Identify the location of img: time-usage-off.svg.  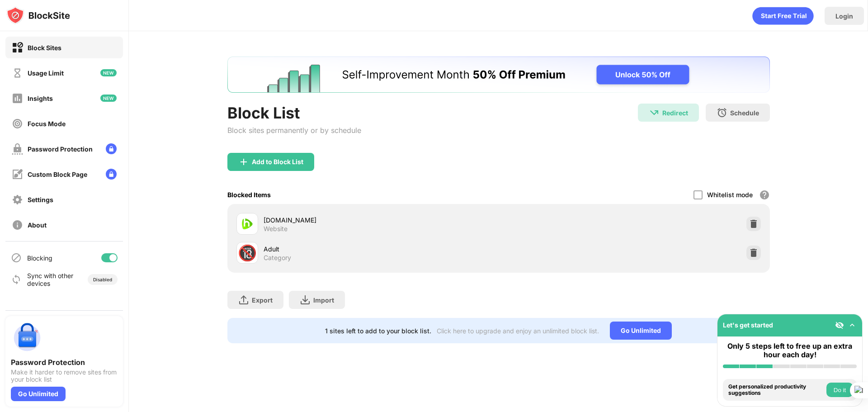
(17, 73).